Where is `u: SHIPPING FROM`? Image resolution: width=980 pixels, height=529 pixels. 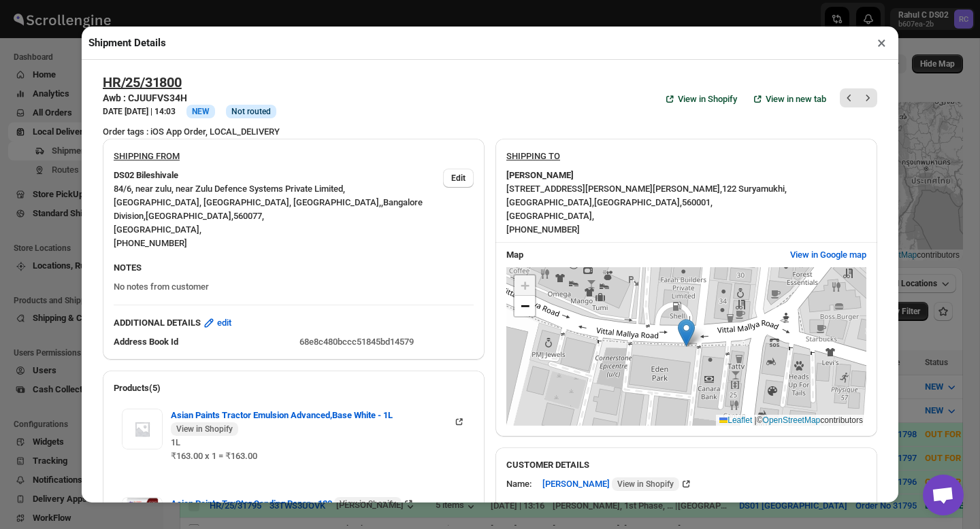 u: SHIPPING FROM is located at coordinates (146, 156).